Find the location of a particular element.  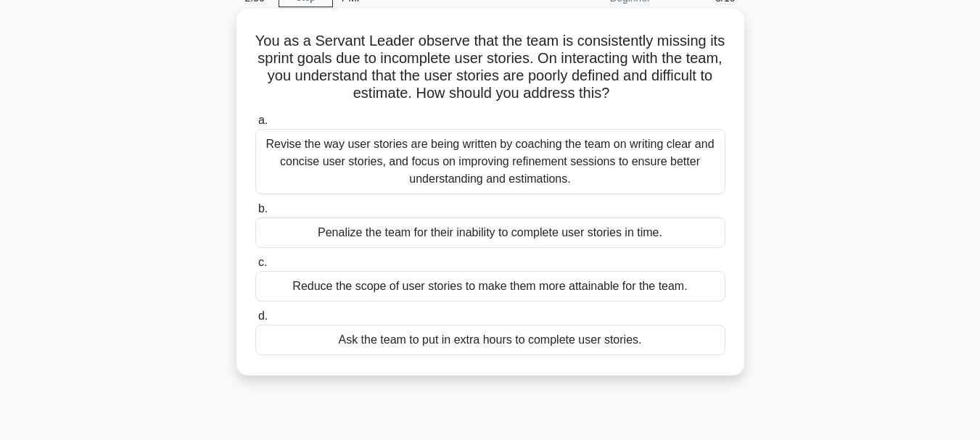

span: a. is located at coordinates (262, 119).